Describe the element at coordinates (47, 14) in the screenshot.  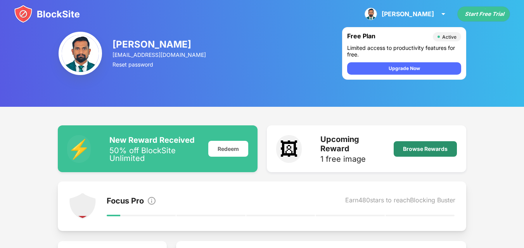
I see `img: blocksite-icon.svg` at that location.